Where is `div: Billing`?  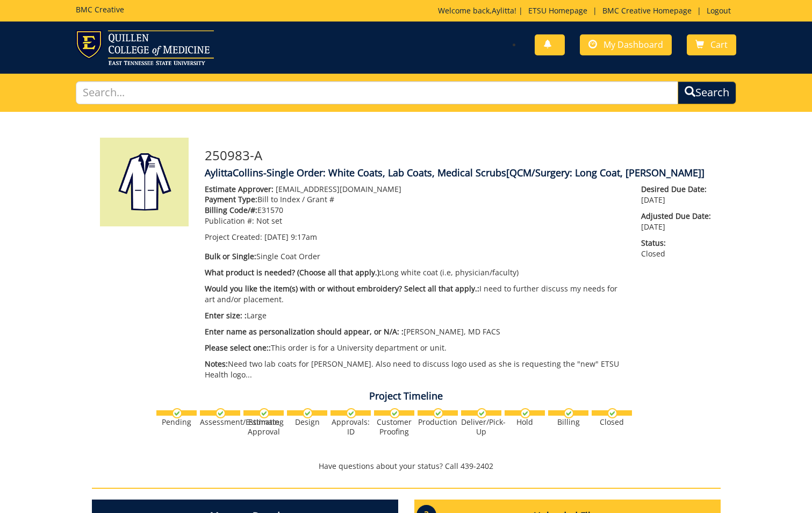
div: Billing is located at coordinates (568, 423).